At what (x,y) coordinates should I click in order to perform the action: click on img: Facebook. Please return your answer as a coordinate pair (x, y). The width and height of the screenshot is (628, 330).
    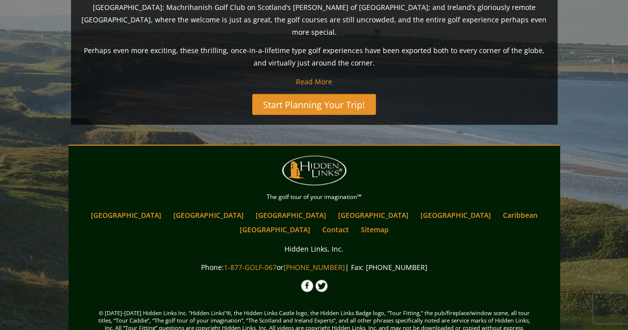
    Looking at the image, I should click on (307, 285).